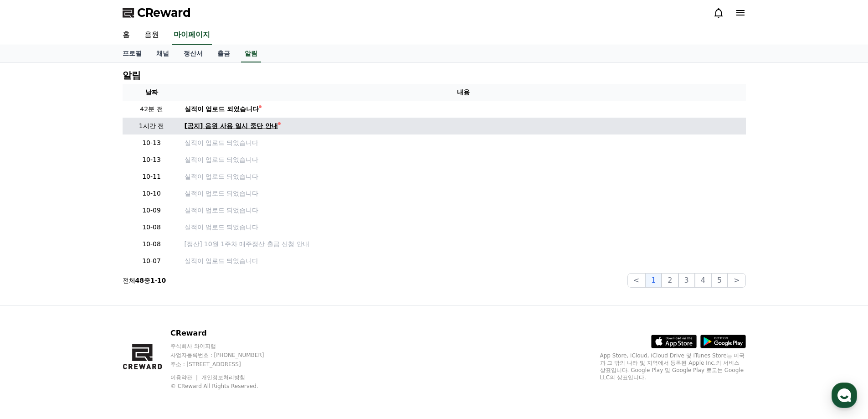 This screenshot has width=868, height=419. What do you see at coordinates (251, 54) in the screenshot?
I see `a: 알림` at bounding box center [251, 54].